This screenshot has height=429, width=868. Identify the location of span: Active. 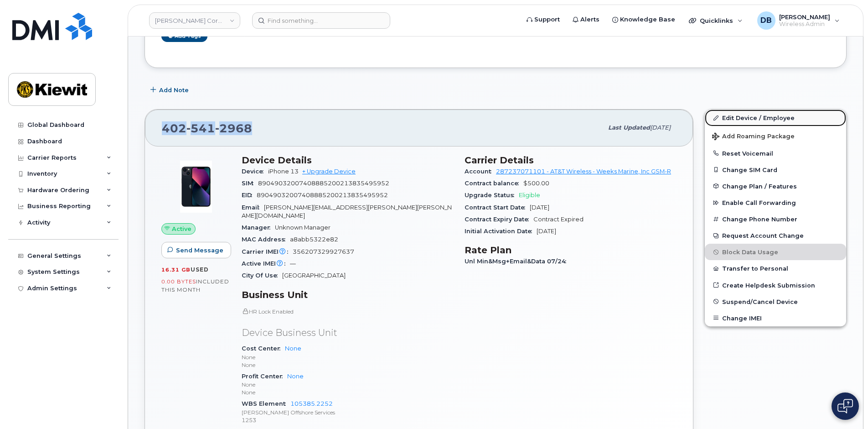
(182, 229).